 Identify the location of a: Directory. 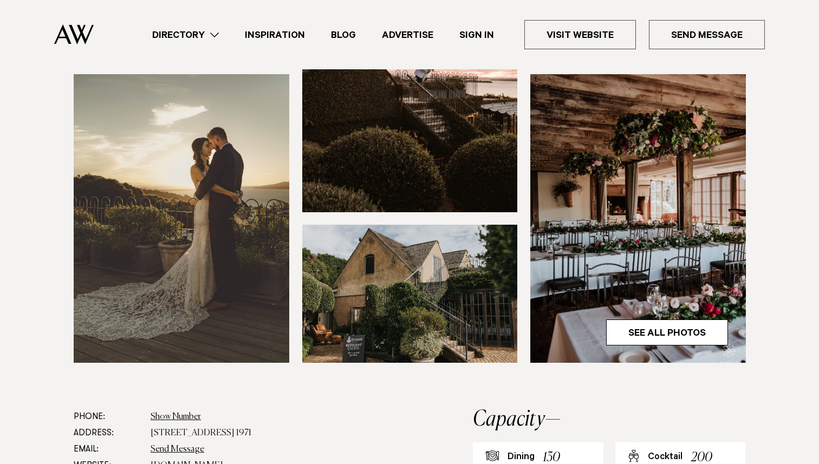
(185, 35).